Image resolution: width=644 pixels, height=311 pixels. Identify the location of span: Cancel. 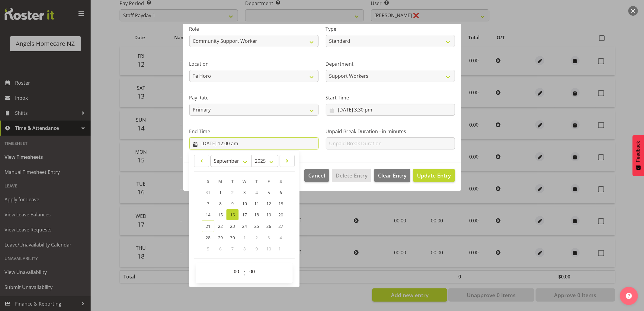
(317, 176).